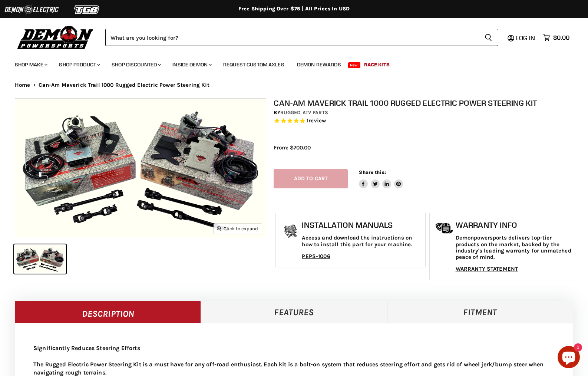 This screenshot has width=588, height=376. Describe the element at coordinates (292, 37) in the screenshot. I see `input: Search` at that location.